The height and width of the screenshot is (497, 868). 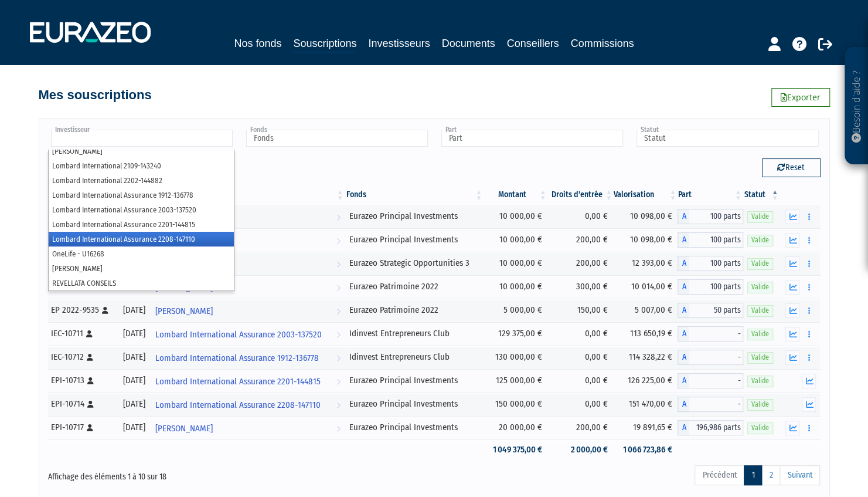 I want to click on li: Lombard International Assurance 2003-137520, so click(x=142, y=209).